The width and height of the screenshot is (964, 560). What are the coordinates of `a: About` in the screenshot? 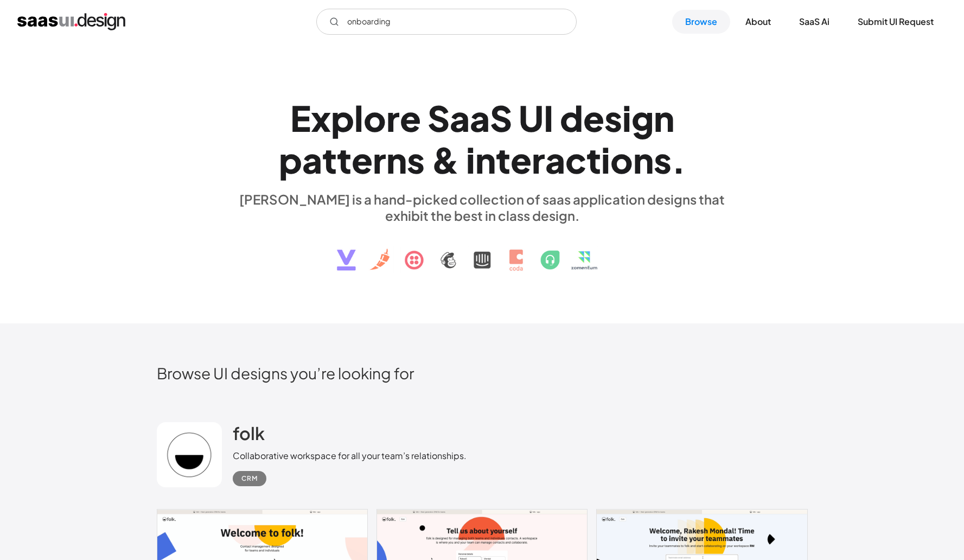 It's located at (757, 22).